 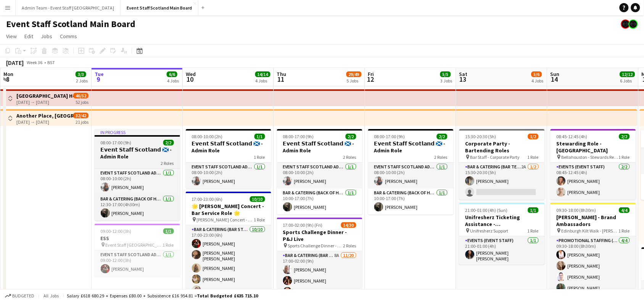 What do you see at coordinates (51, 62) in the screenshot?
I see `div: BST` at bounding box center [51, 62].